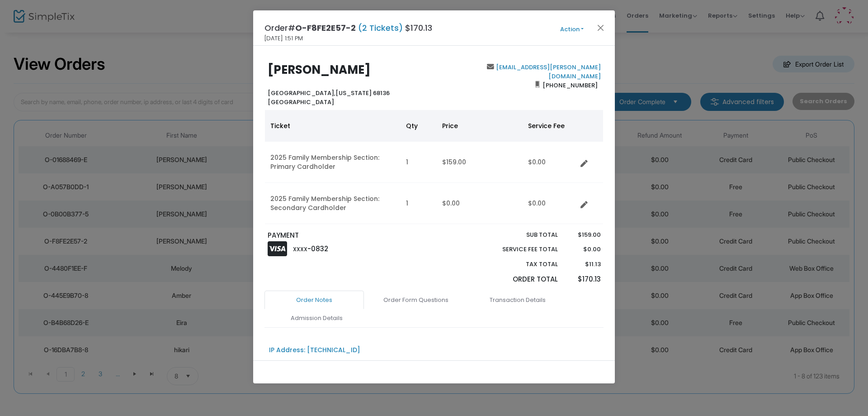 The image size is (868, 416). I want to click on span: O-F8FE2E57-2, so click(325, 28).